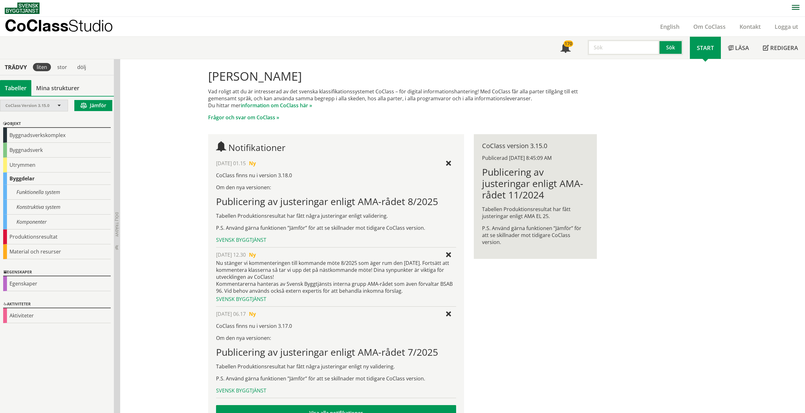 This screenshot has width=805, height=413. I want to click on div: Konstruktiva system, so click(57, 207).